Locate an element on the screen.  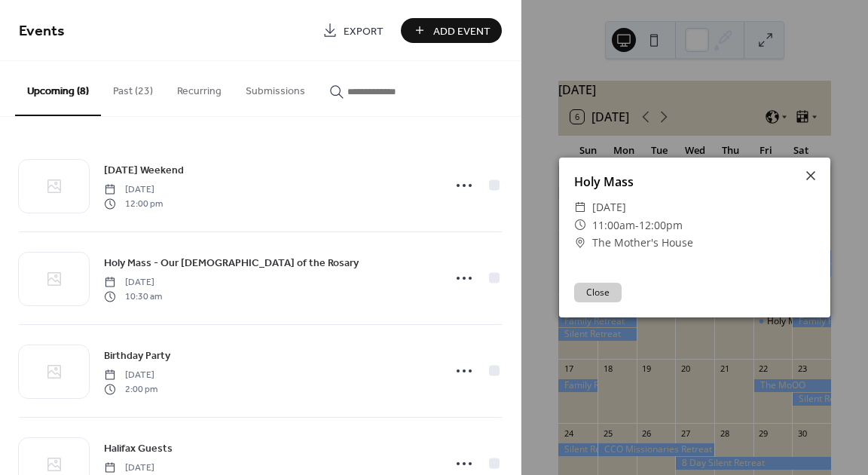
span: 2:00 pm is located at coordinates (130, 389).